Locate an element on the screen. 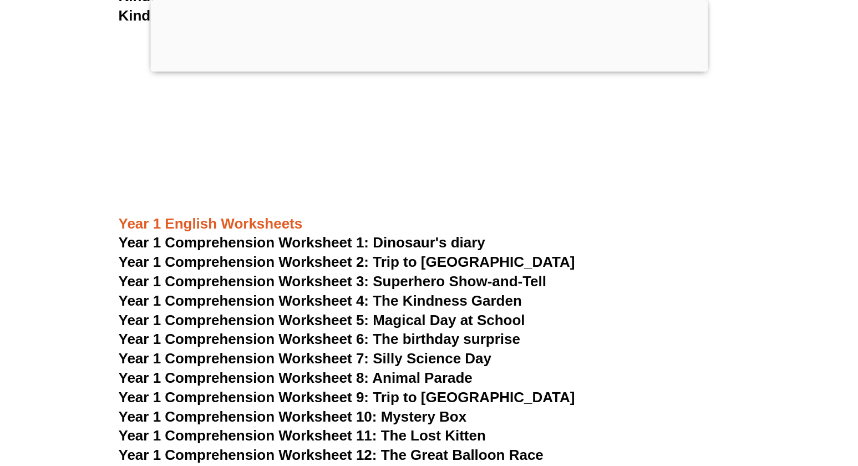 The width and height of the screenshot is (858, 466). span: Year 1 Comprehension Worksheet 6: The birthday surprise is located at coordinates (320, 339).